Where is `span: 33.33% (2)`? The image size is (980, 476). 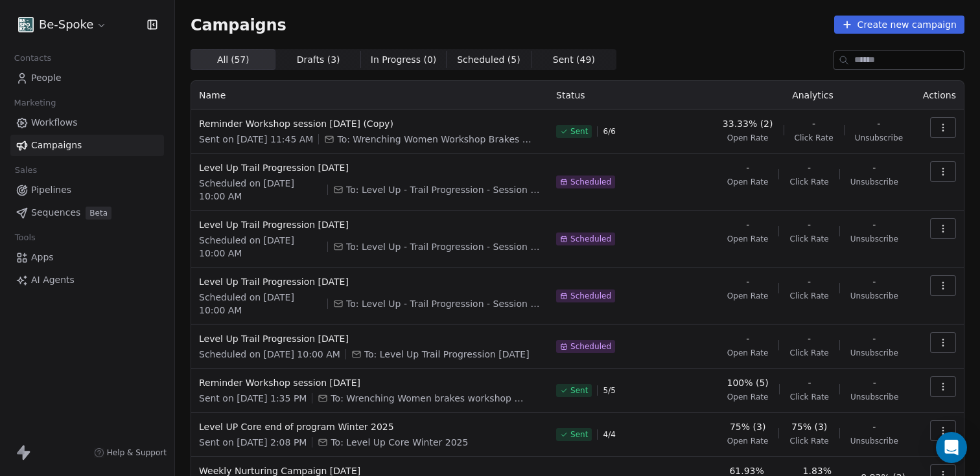 span: 33.33% (2) is located at coordinates (748, 124).